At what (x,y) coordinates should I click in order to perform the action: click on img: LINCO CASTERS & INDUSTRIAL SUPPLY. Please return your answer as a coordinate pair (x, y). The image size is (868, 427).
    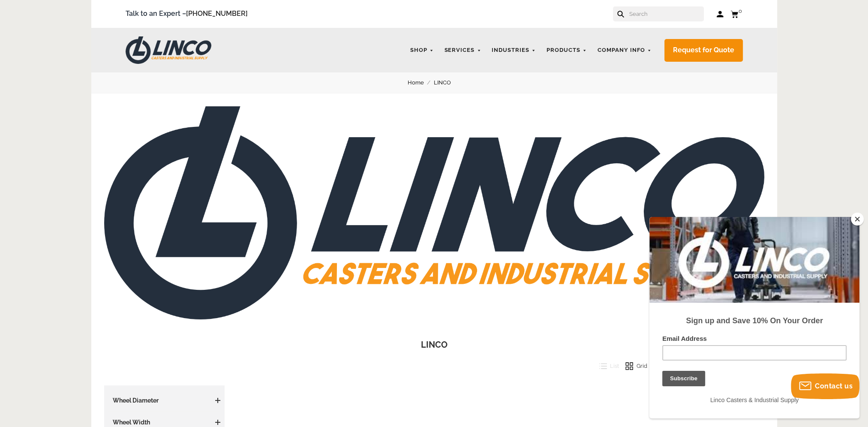
    Looking at the image, I should click on (168, 50).